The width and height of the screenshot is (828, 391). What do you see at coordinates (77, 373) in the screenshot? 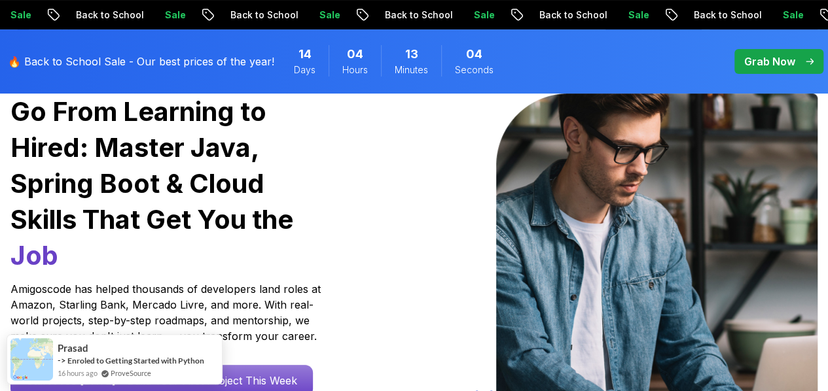
I see `span: 16 hours ago` at bounding box center [77, 373].